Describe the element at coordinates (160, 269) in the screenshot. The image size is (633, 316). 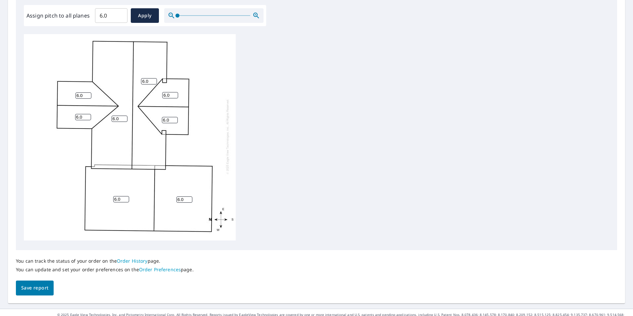
I see `a: Order Preferences` at that location.